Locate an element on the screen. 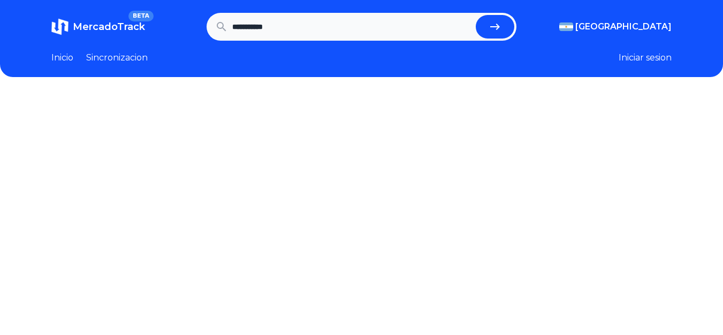 Image resolution: width=723 pixels, height=335 pixels. span: MercadoTrack is located at coordinates (109, 27).